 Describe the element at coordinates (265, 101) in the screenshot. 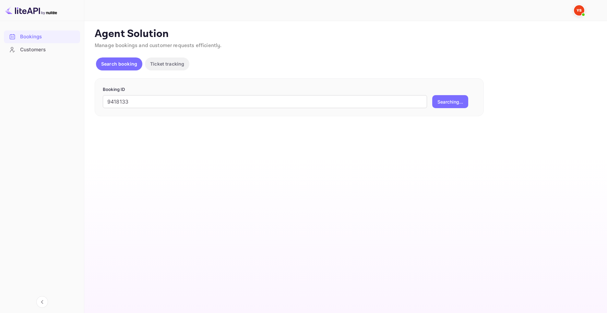

I see `input: Enter Booking ID (e.g., 63782194)` at that location.